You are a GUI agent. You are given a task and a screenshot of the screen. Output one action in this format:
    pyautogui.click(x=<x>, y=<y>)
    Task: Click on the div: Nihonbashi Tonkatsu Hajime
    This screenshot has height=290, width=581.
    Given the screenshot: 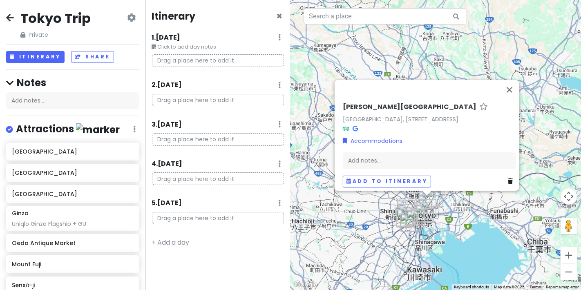 What is the action you would take?
    pyautogui.click(x=427, y=208)
    